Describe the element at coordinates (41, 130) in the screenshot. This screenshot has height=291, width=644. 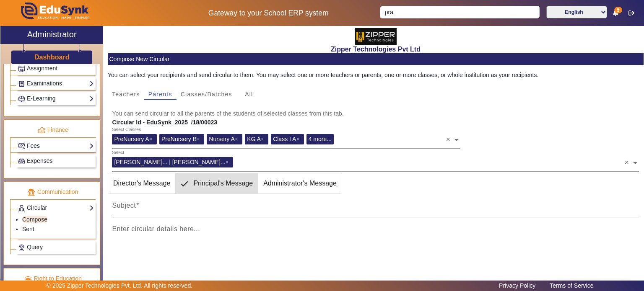
I see `img: finance.png` at that location.